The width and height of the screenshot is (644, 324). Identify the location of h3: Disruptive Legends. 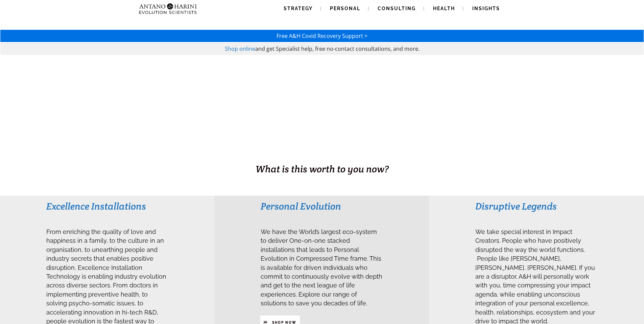
(536, 206).